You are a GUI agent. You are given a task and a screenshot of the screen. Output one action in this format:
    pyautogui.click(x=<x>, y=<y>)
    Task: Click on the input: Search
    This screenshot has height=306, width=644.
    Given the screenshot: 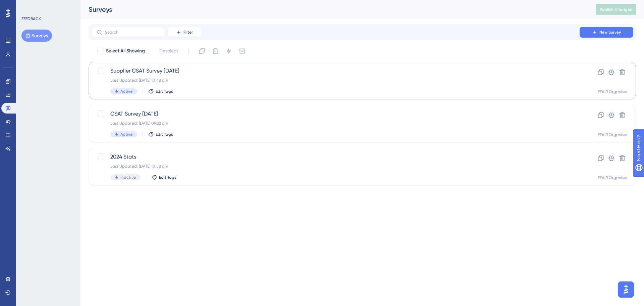 What is the action you would take?
    pyautogui.click(x=132, y=32)
    